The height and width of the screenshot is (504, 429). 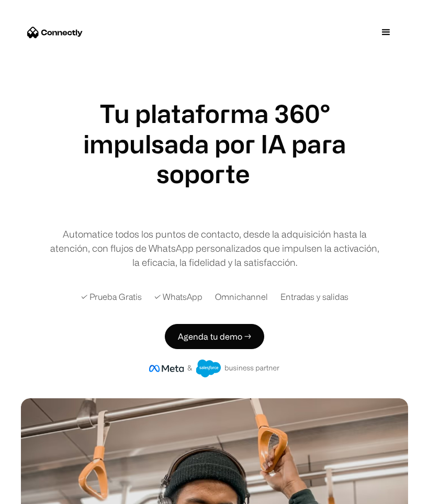 I want to click on aside: Language selected: Español, so click(x=37, y=493).